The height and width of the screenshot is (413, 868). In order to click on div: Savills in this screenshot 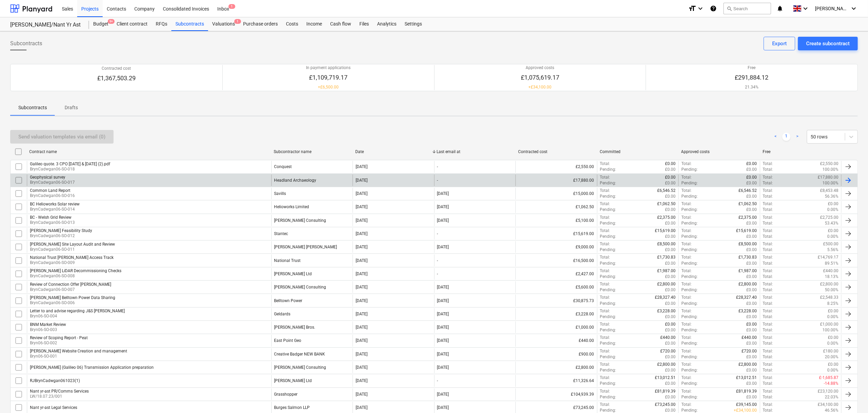, I will do `click(280, 194)`.